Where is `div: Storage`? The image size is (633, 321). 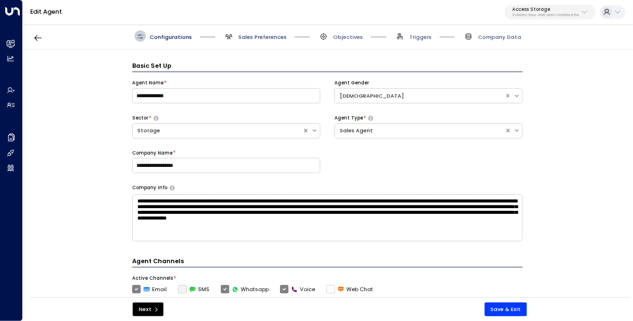
div: Storage is located at coordinates (217, 130).